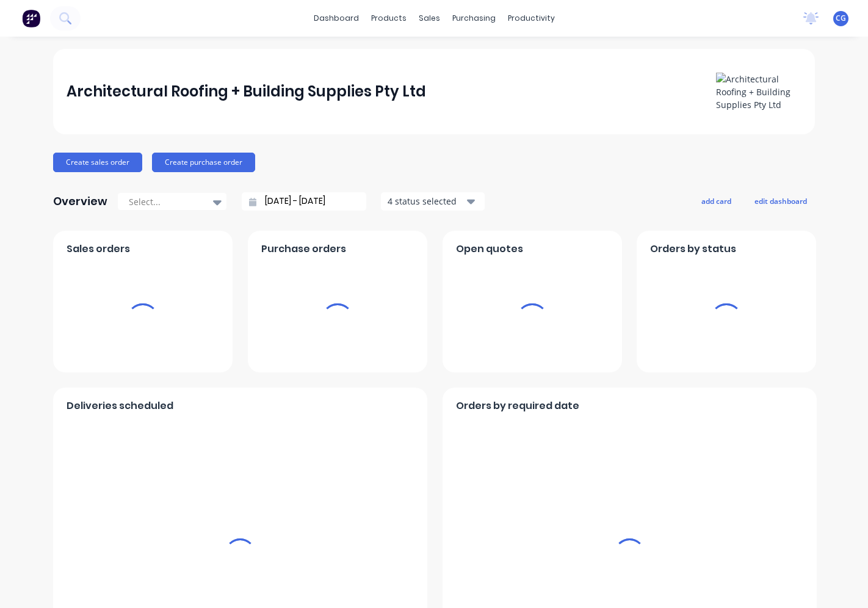 This screenshot has width=868, height=608. What do you see at coordinates (246, 92) in the screenshot?
I see `div: Architectural Roofing + Building Supplies Pty Ltd` at bounding box center [246, 92].